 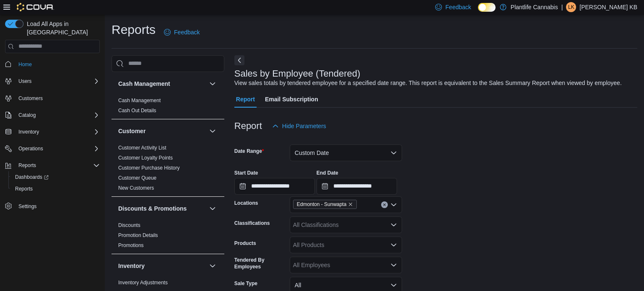 I want to click on a: Settings, so click(x=27, y=207).